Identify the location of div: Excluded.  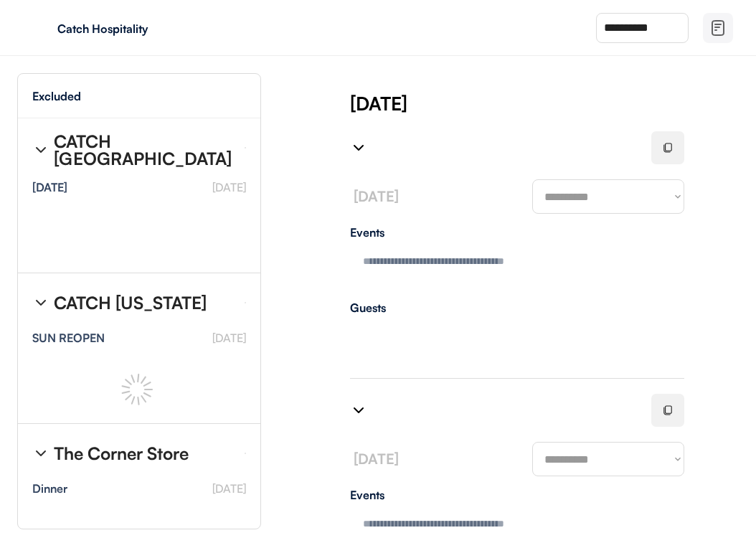
(56, 96).